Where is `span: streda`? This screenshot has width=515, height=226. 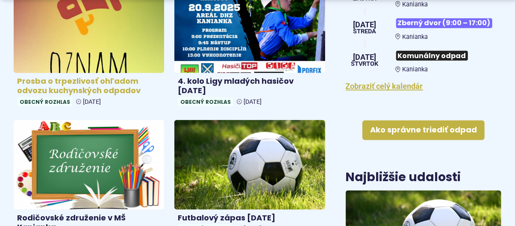
span: streda is located at coordinates (365, 32).